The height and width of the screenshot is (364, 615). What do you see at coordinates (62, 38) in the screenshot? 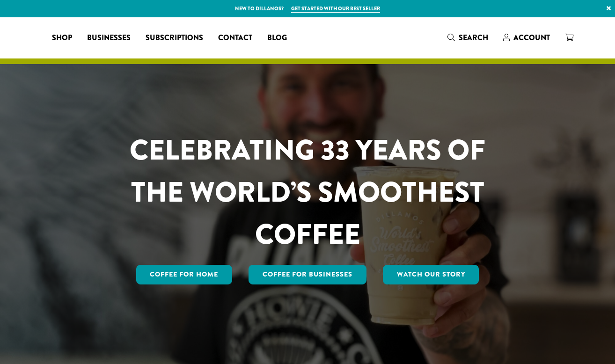
I see `a: Shop` at bounding box center [62, 38].